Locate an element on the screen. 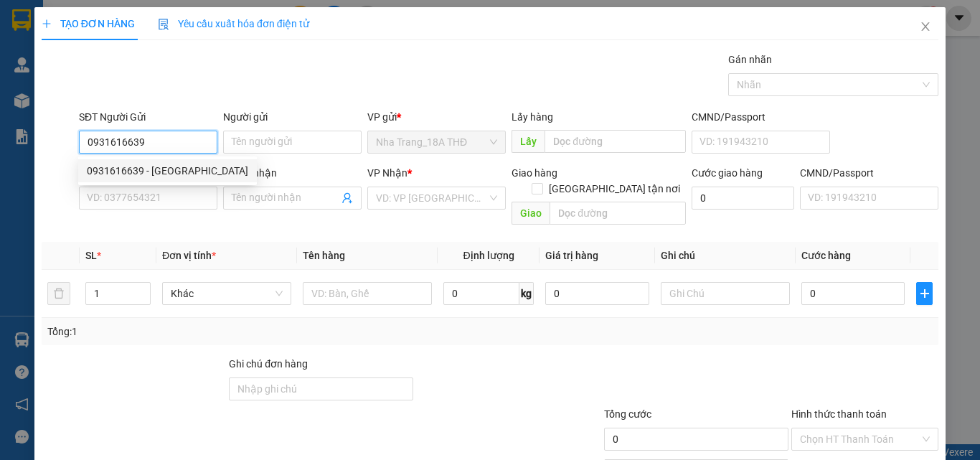 Image resolution: width=980 pixels, height=460 pixels. button: plus is located at coordinates (924, 294).